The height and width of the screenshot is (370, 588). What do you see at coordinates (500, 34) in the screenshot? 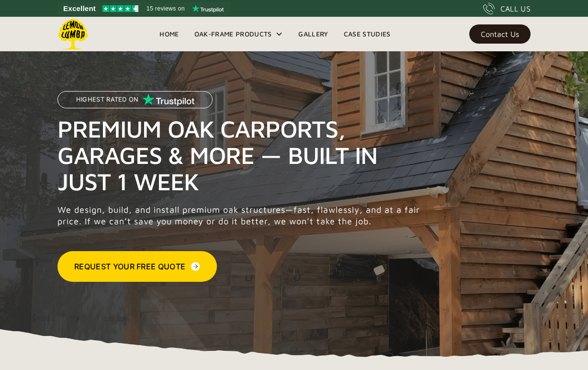
I see `div: Contact Us` at bounding box center [500, 34].